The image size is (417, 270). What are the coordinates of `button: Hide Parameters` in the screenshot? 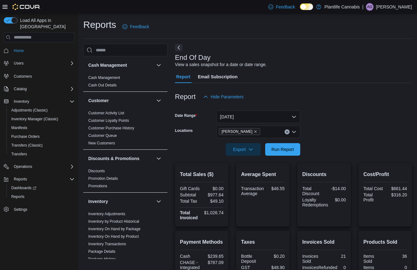 It's located at (223, 97).